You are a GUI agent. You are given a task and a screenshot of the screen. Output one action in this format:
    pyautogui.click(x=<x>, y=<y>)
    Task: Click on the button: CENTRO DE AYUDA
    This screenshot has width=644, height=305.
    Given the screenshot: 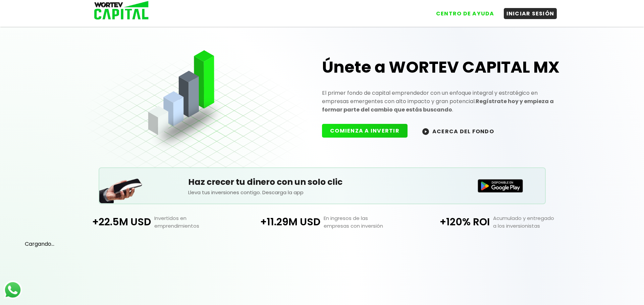 What is the action you would take?
    pyautogui.click(x=465, y=13)
    